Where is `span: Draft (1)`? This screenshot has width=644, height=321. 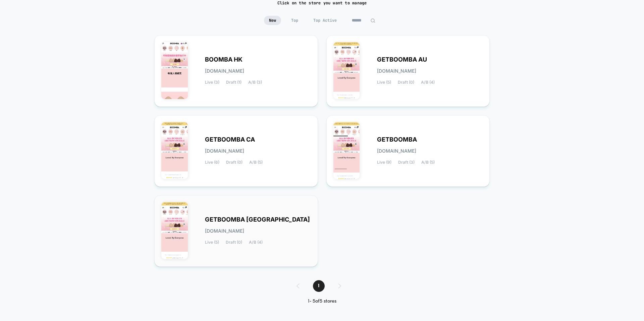
span: Draft (1) is located at coordinates (234, 82).